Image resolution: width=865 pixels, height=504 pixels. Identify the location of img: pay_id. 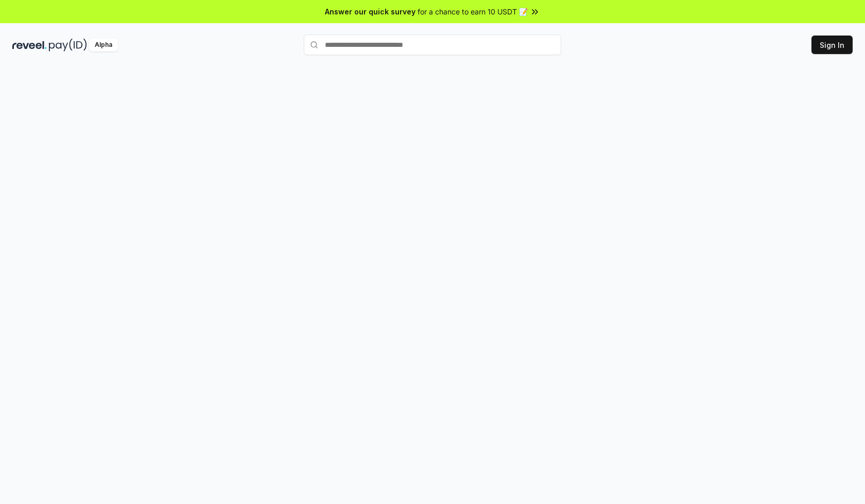
(68, 45).